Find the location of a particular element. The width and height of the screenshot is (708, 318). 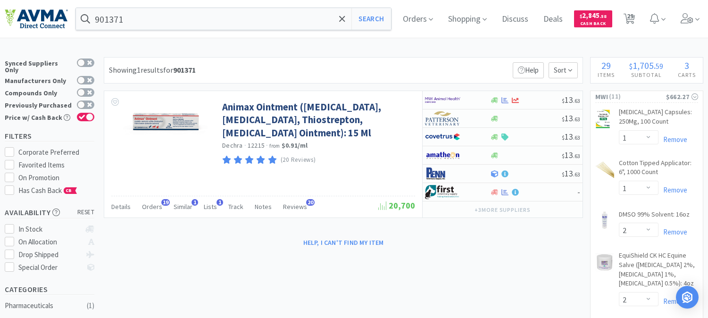

button: +3more suppliers is located at coordinates (502, 210).